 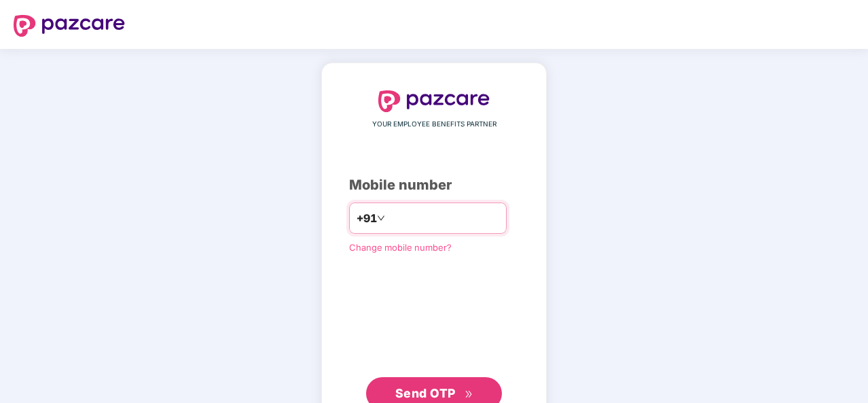 What do you see at coordinates (367, 218) in the screenshot?
I see `span: +91` at bounding box center [367, 218].